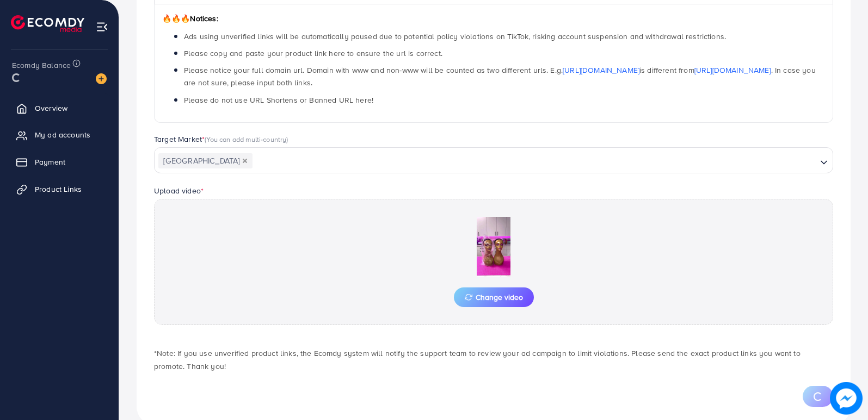 The width and height of the screenshot is (868, 420). Describe the element at coordinates (500, 76) in the screenshot. I see `span: Please notice your full domain url. Domain with www and non-www will be counted as two different ...` at that location.